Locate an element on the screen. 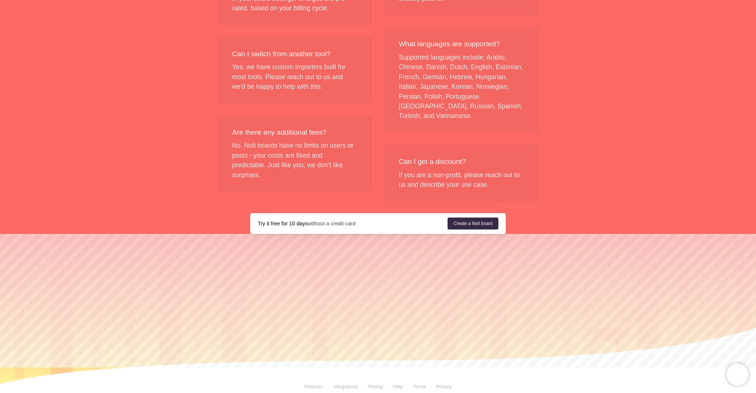  a: Features is located at coordinates (314, 386).